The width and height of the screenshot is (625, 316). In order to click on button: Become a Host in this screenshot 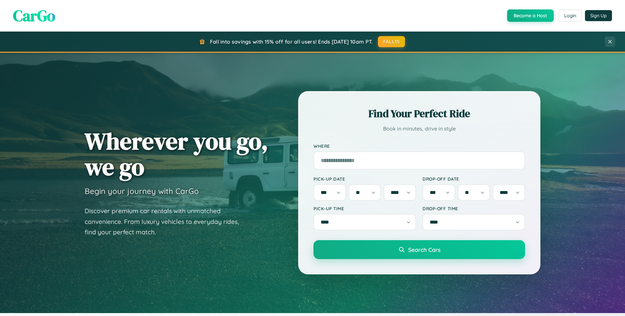, I will do `click(530, 16)`.